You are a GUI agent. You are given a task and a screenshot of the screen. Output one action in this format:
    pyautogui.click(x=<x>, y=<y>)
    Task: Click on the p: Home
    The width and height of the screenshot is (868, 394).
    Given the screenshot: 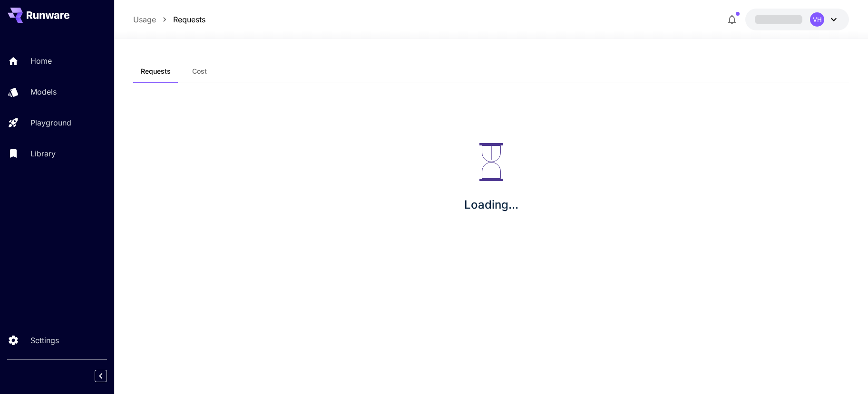 What is the action you would take?
    pyautogui.click(x=41, y=60)
    